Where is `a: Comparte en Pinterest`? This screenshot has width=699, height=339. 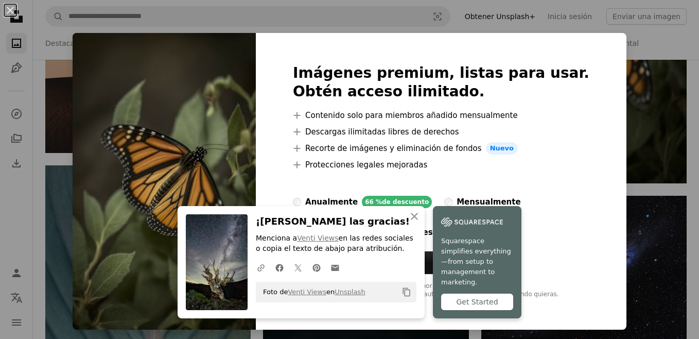
a: Comparte en Pinterest is located at coordinates (317, 267).